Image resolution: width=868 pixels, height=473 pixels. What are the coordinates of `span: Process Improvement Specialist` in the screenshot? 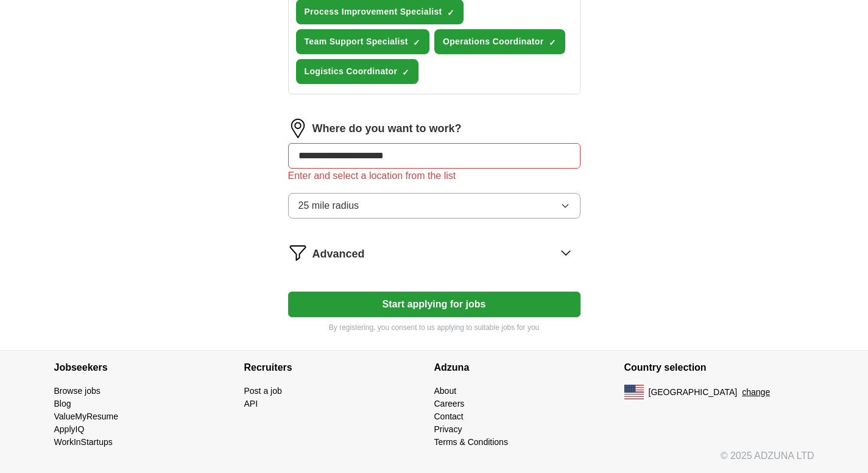 It's located at (374, 11).